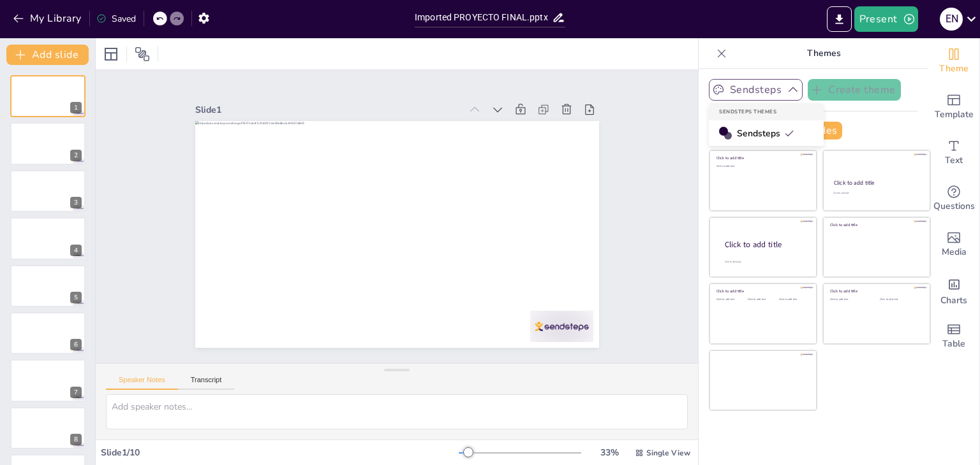 This screenshot has height=465, width=980. Describe the element at coordinates (951, 19) in the screenshot. I see `div: E N` at that location.